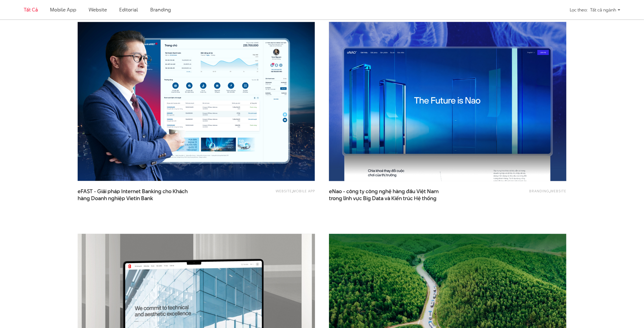 Image resolution: width=644 pixels, height=328 pixels. Describe the element at coordinates (196, 102) in the screenshot. I see `img: Efast_internet_banking_Thiet_ke_Trai_nghiemThumbnail` at that location.